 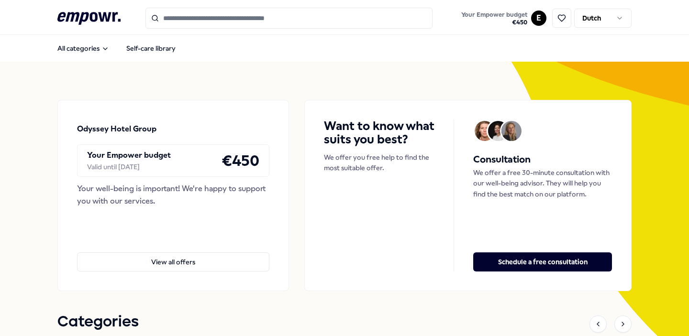 What do you see at coordinates (116, 48) in the screenshot?
I see `nav: Main` at bounding box center [116, 48].